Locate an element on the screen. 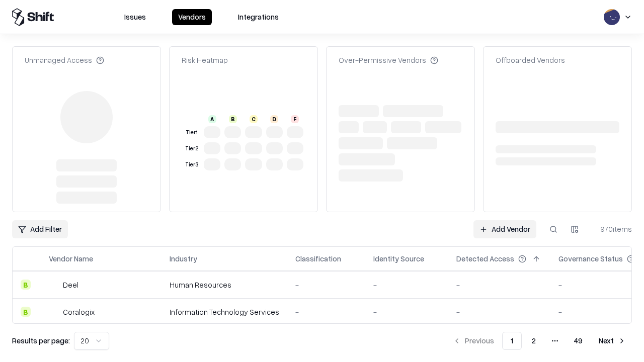 The width and height of the screenshot is (644, 362). div: Classification is located at coordinates (318, 258).